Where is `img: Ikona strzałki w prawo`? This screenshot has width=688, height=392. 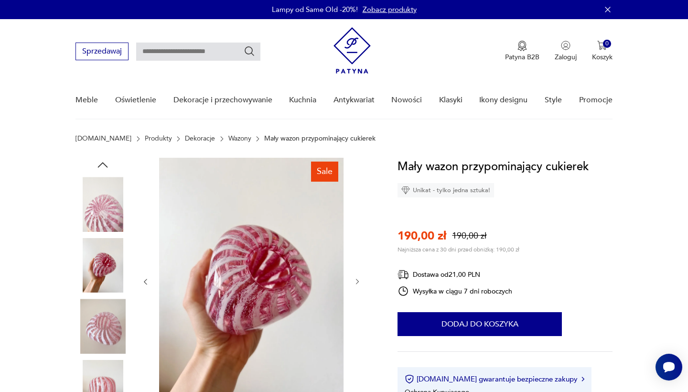 img: Ikona strzałki w prawo is located at coordinates (583, 379).